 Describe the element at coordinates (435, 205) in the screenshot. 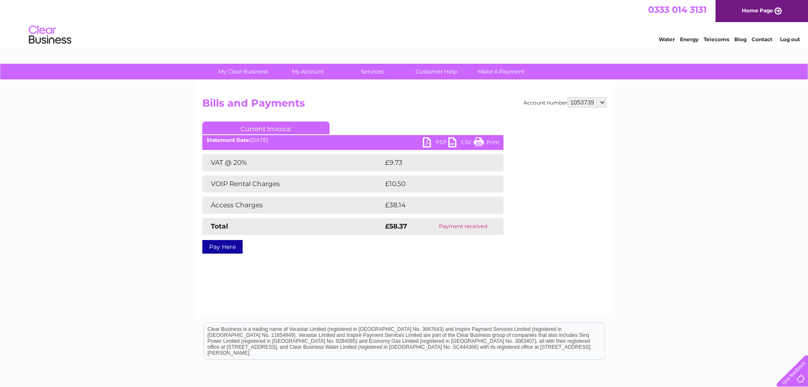

I see `td: £38.14` at that location.